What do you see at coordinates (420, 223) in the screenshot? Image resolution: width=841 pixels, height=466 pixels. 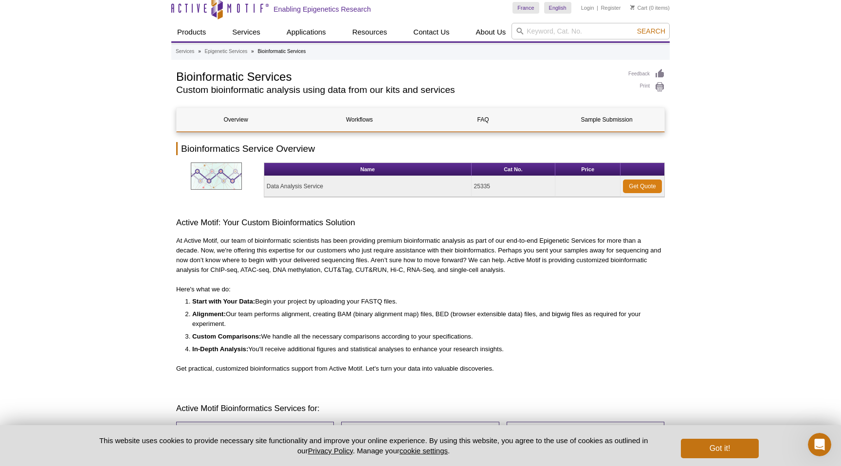 I see `h3: Active Motif: Your Custom Bioinformatics Solution` at bounding box center [420, 223].